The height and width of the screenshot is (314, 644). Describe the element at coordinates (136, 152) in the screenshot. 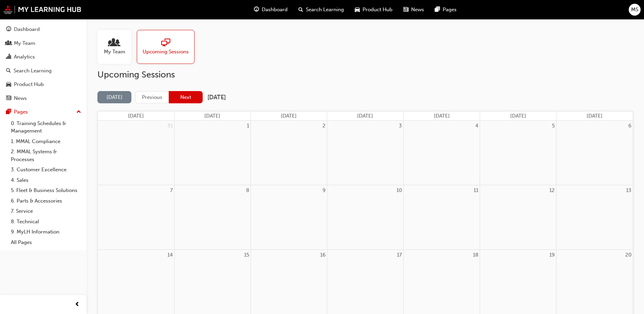

I see `td: August 31, 2025` at that location.